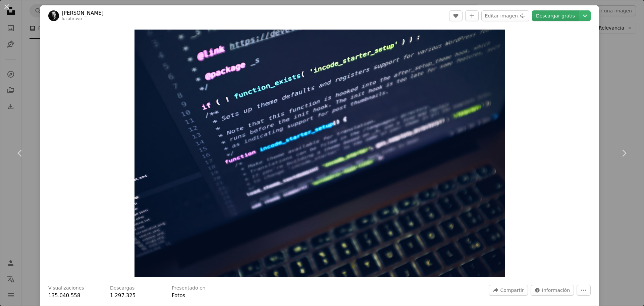 The width and height of the screenshot is (644, 306). I want to click on img: Ve al perfil de Luca Bravo, so click(53, 16).